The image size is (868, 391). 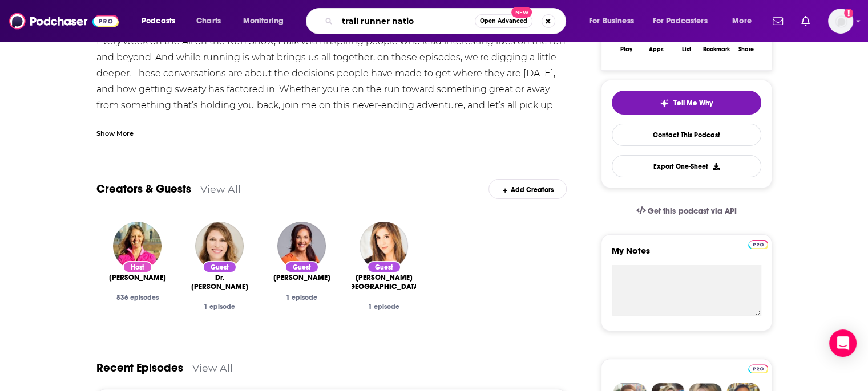 I want to click on svg: Add a profile image, so click(x=849, y=13).